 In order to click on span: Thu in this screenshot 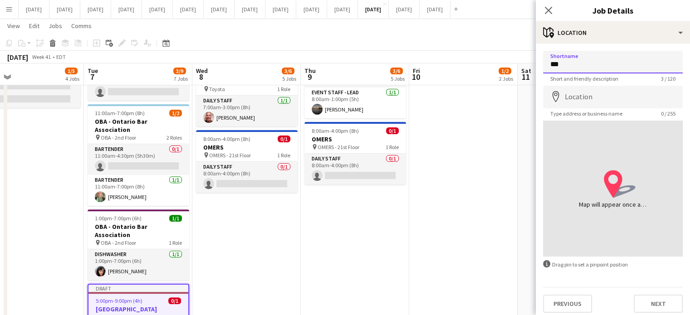, I will do `click(310, 71)`.